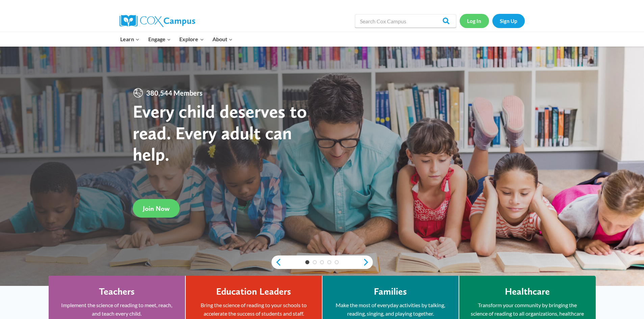  What do you see at coordinates (117, 292) in the screenshot?
I see `h4: Teachers` at bounding box center [117, 292].